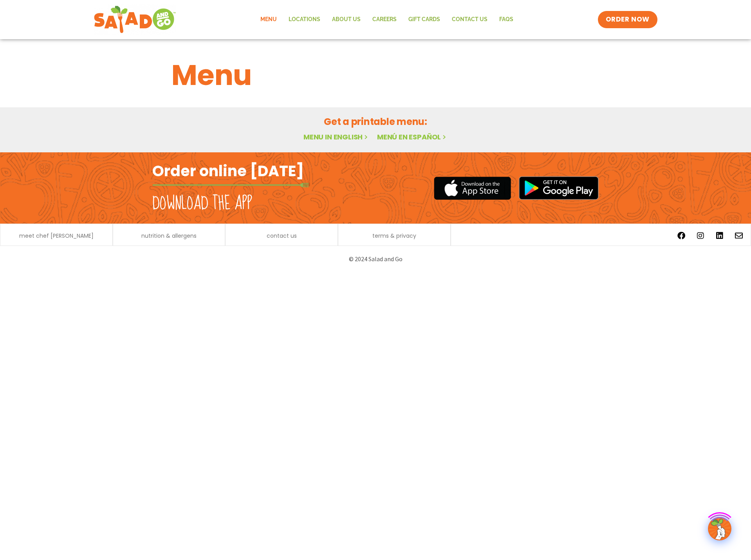 The width and height of the screenshot is (751, 560). I want to click on span: contact us, so click(282, 236).